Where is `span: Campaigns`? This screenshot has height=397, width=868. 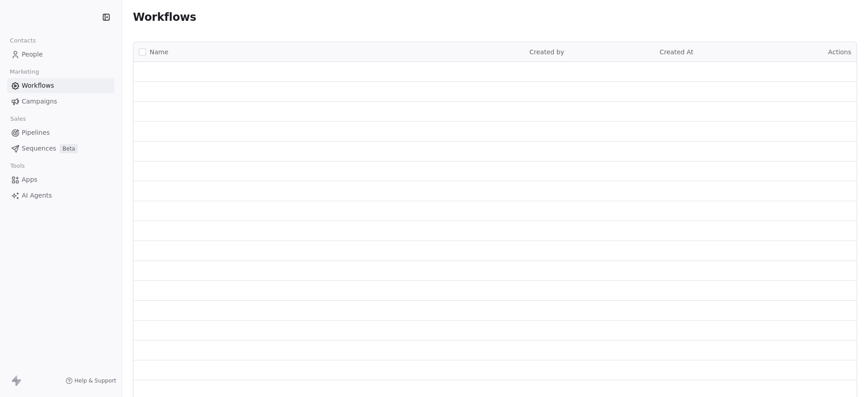
span: Campaigns is located at coordinates (39, 102).